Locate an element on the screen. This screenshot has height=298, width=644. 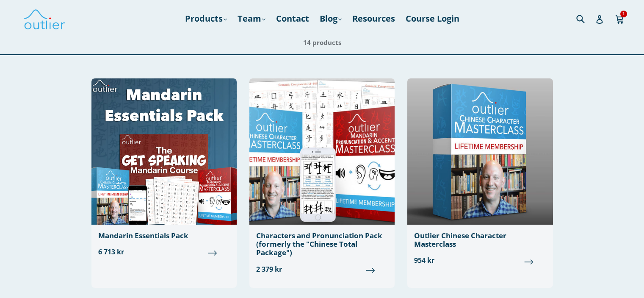
img: Outlier Chinese Character Masterclass Outlier Linguistics is located at coordinates (480, 151).